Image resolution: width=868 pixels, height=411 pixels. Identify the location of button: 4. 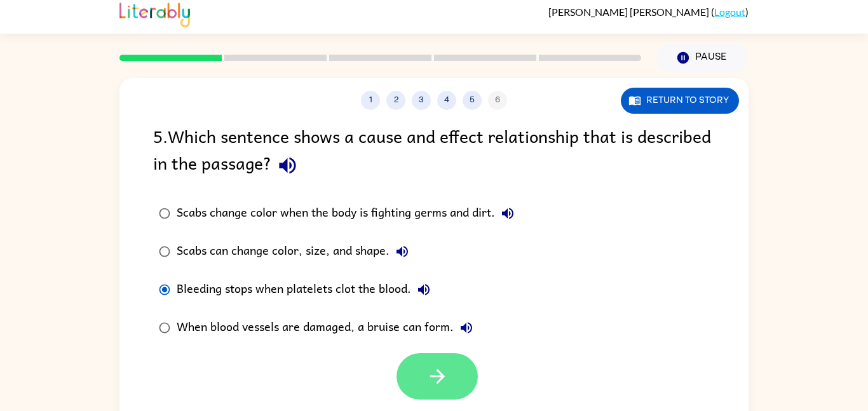
(447, 100).